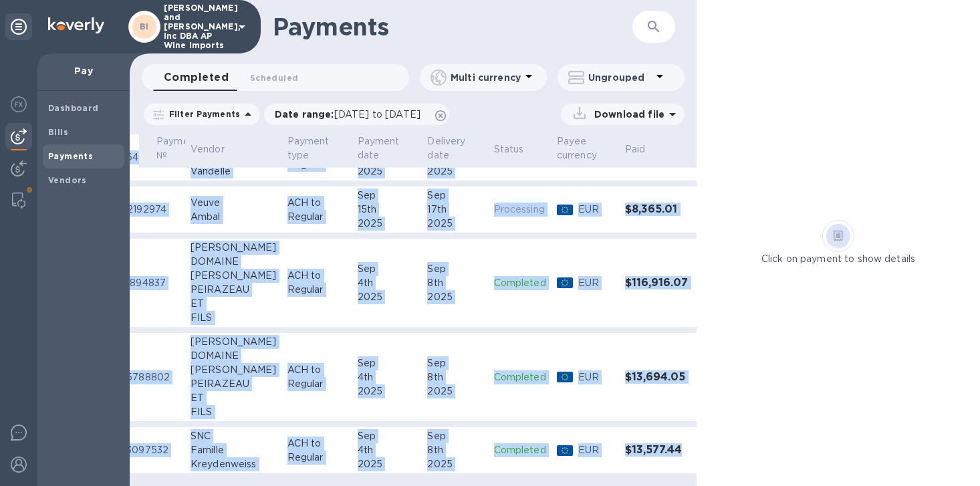  I want to click on h3: $13,577.44, so click(657, 450).